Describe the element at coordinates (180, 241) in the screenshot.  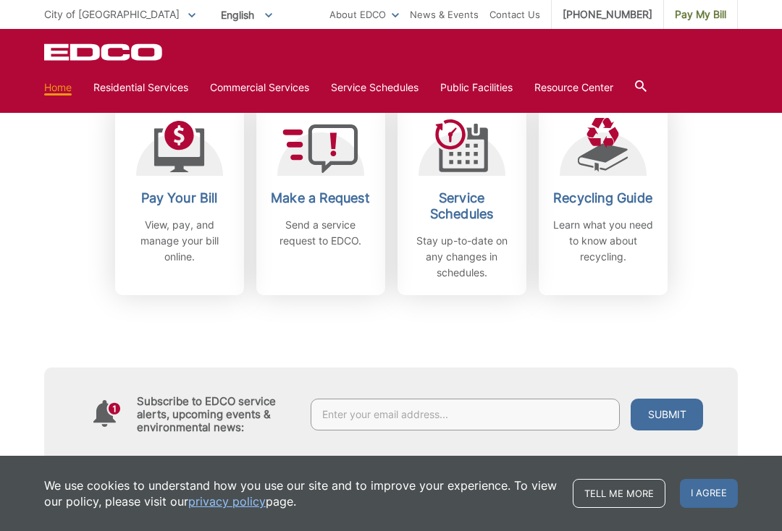
I see `p: View, pay, and manage your bill online.` at that location.